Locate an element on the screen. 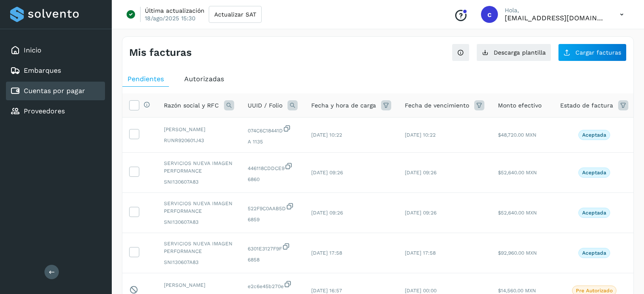  span: A 1135 is located at coordinates (273, 142).